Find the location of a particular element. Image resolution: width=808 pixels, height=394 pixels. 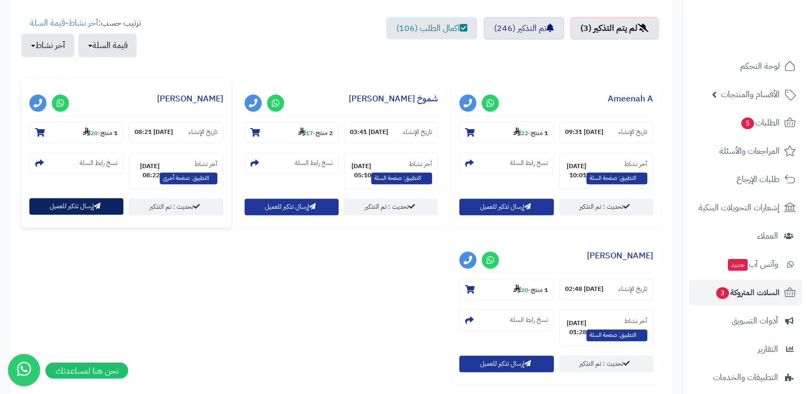

button: قيمة السلة is located at coordinates (107, 45).